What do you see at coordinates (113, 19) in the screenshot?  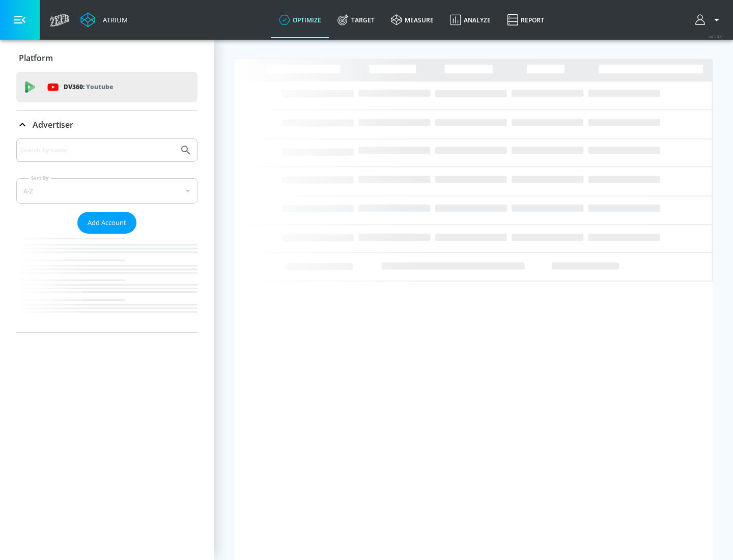 I see `div: Atrium` at bounding box center [113, 19].